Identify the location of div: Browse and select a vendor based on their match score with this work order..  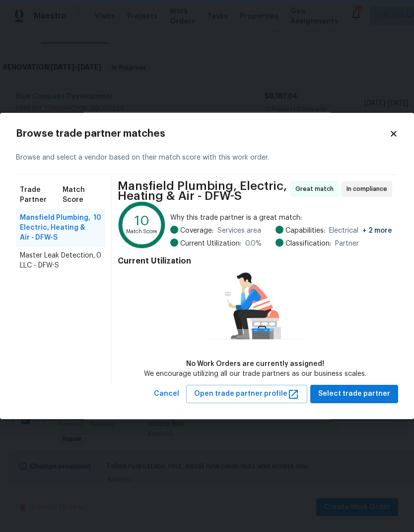
(207, 157).